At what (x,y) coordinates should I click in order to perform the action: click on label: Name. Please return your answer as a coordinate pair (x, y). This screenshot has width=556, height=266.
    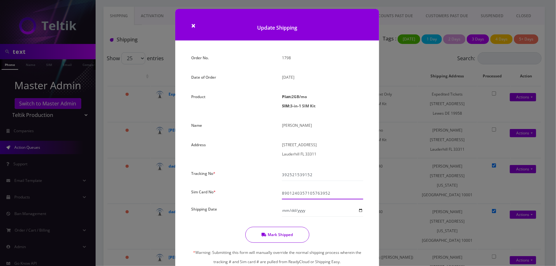
    Looking at the image, I should click on (196, 125).